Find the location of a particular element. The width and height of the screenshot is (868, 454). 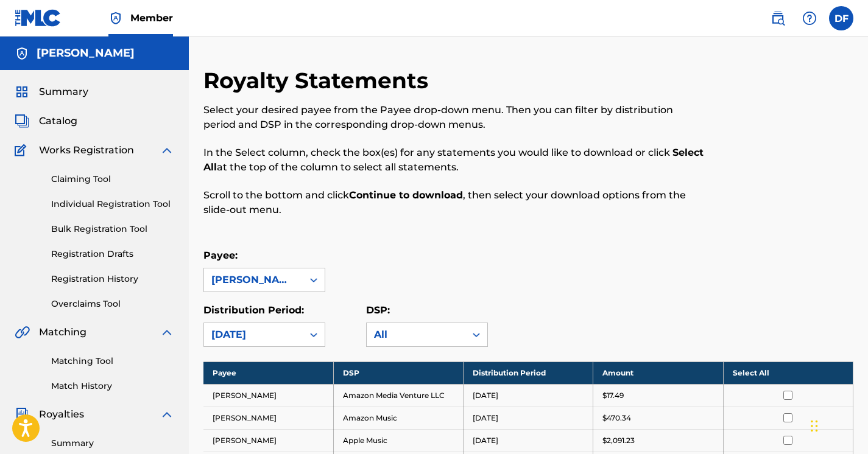

th: Payee is located at coordinates (268, 373).